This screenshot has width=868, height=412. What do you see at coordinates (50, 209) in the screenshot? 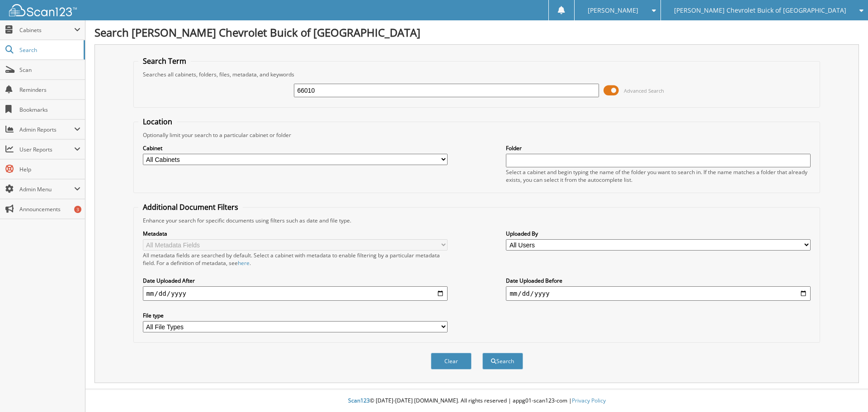
I see `span: Announcements` at bounding box center [50, 209].